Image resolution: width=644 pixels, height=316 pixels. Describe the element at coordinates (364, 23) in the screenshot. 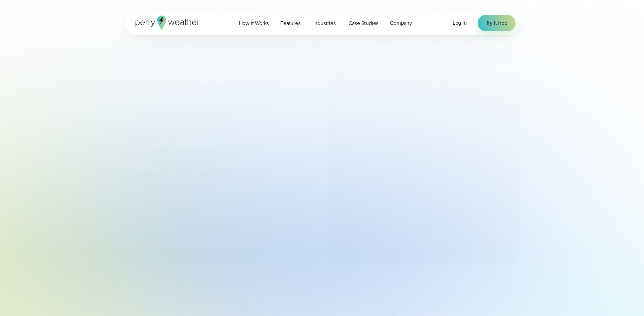

I see `span: Case Studies` at that location.